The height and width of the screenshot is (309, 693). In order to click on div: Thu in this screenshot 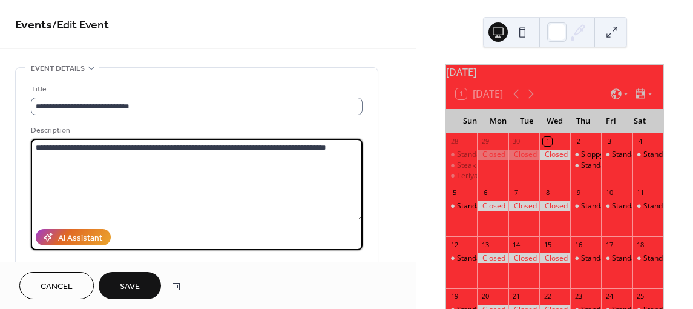, I will do `click(583, 121)`.